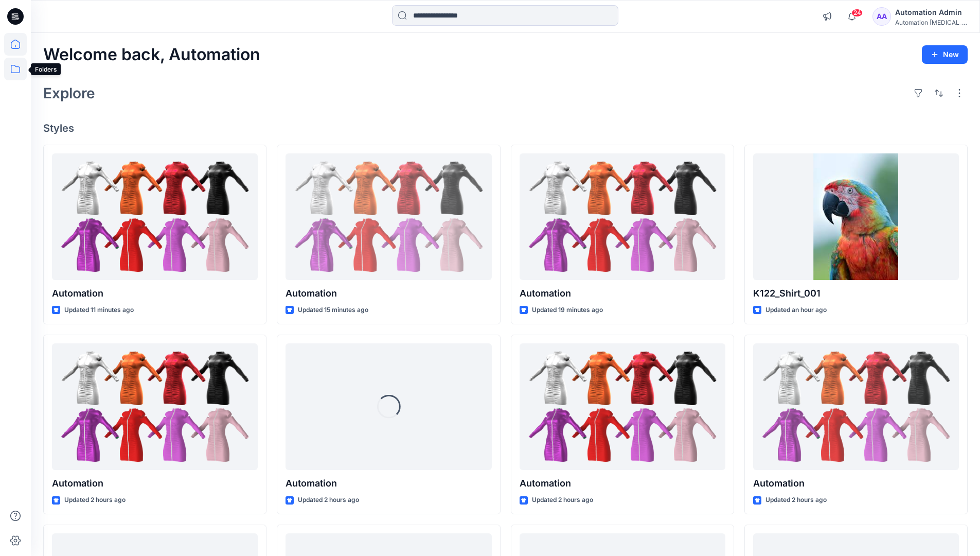 The image size is (980, 556). Describe the element at coordinates (857, 13) in the screenshot. I see `span: 24` at that location.